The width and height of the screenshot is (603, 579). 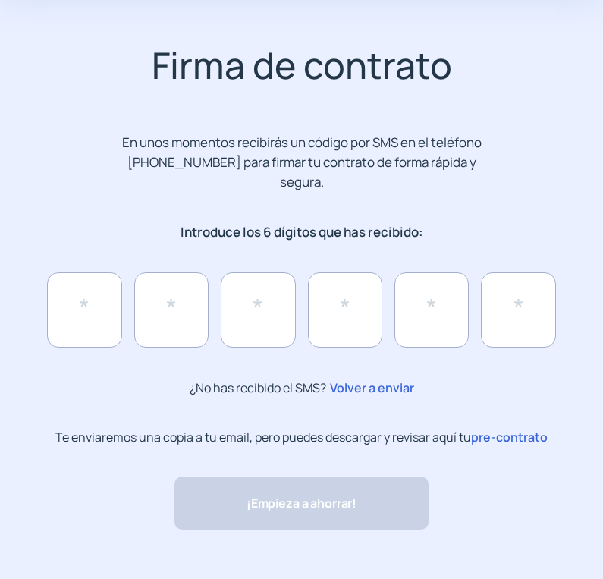 What do you see at coordinates (370, 388) in the screenshot?
I see `span: Volver a enviar` at bounding box center [370, 388].